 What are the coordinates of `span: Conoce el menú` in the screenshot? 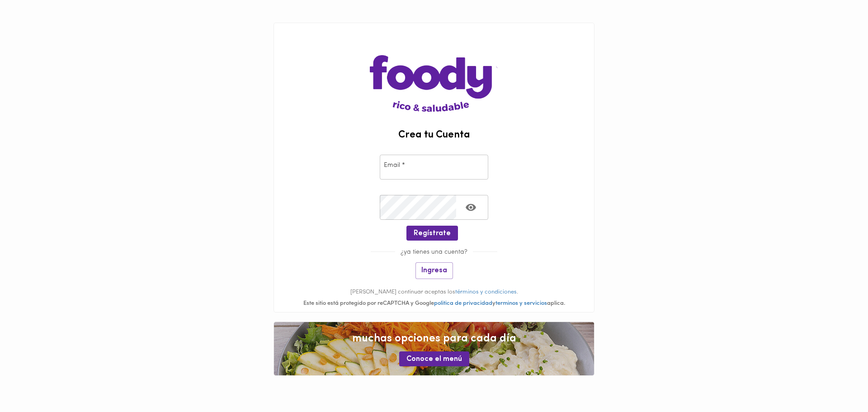 It's located at (434, 359).